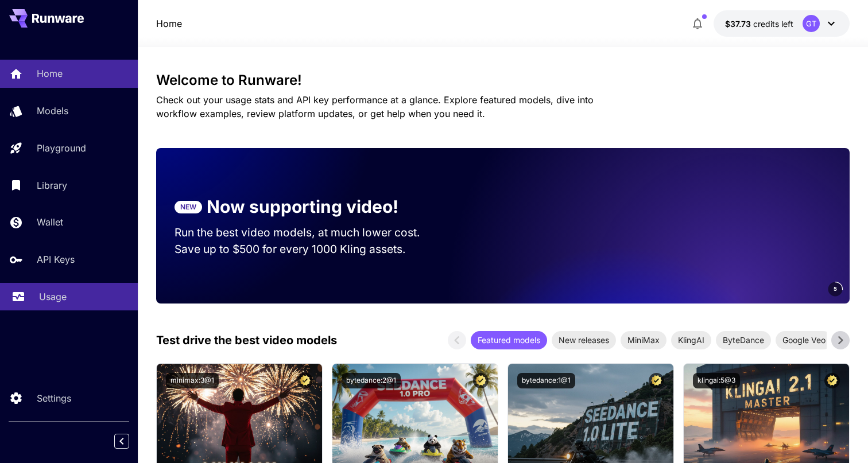 This screenshot has height=463, width=868. Describe the element at coordinates (644, 341) in the screenshot. I see `div: MiniMax` at that location.